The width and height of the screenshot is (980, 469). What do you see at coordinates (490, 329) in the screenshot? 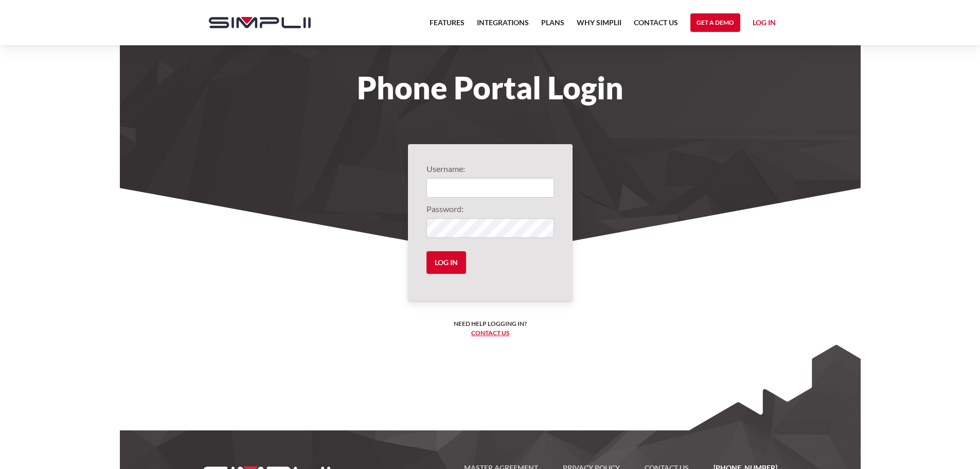
I see `h6: Need help logging in? ‍` at bounding box center [490, 329].